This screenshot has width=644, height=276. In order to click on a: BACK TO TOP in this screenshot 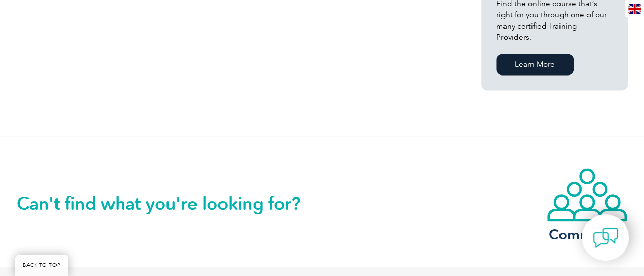, I will do `click(42, 266)`.